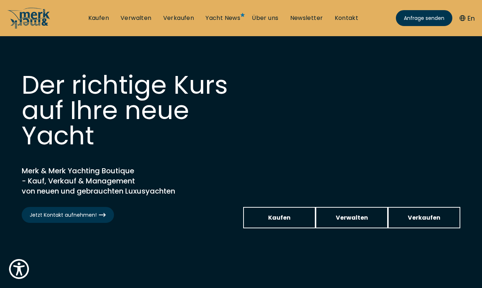 The image size is (482, 288). I want to click on button: En, so click(467, 18).